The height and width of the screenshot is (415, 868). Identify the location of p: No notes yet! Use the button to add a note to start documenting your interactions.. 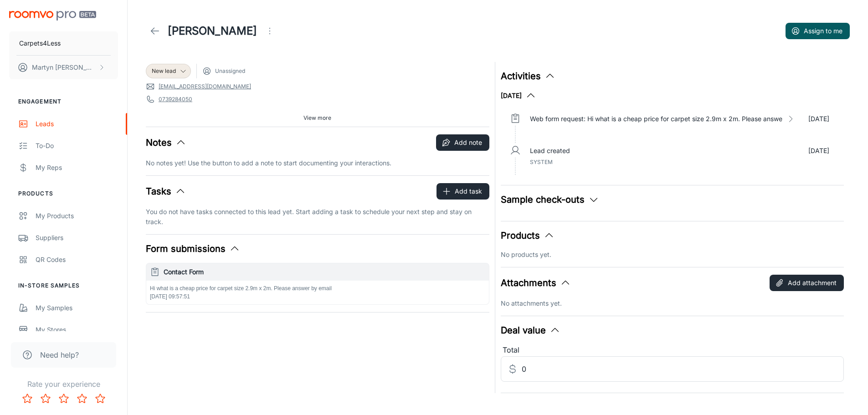
(317, 163).